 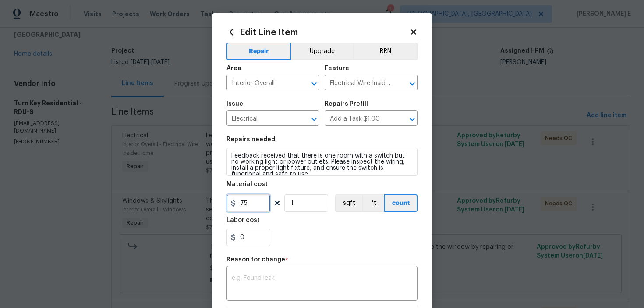 What do you see at coordinates (337, 68) in the screenshot?
I see `h5: Feature` at bounding box center [337, 68].